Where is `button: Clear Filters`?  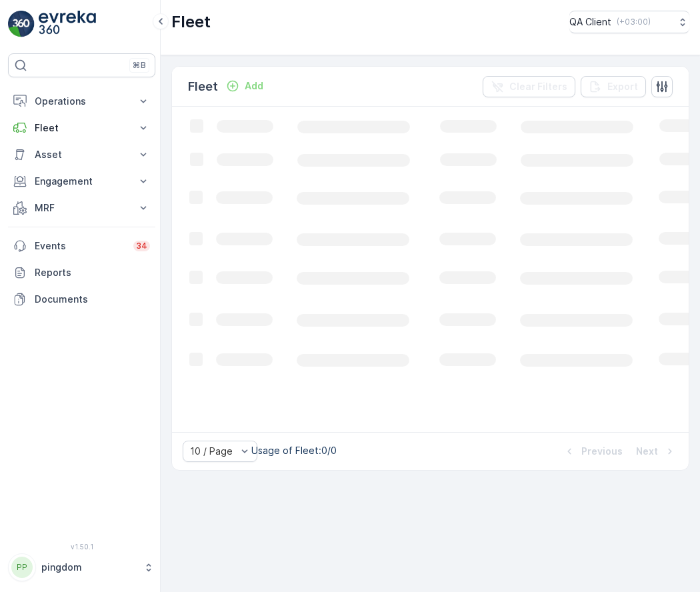
button: Clear Filters is located at coordinates (529, 86).